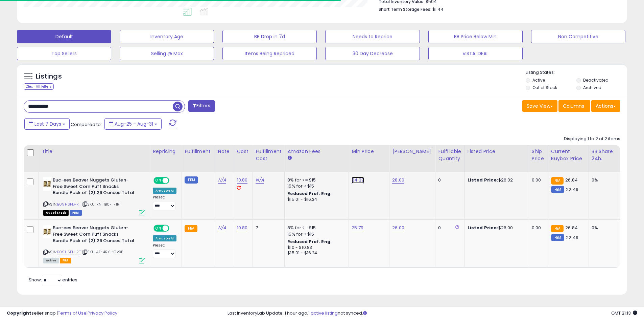 The width and height of the screenshot is (644, 320). Describe the element at coordinates (315, 248) in the screenshot. I see `div: $10 - $10.83` at that location.